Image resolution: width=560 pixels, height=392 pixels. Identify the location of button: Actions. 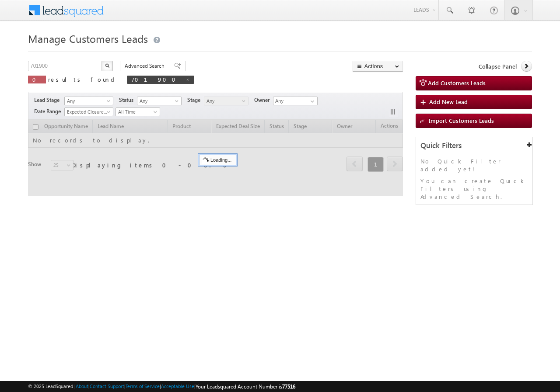
(377, 66).